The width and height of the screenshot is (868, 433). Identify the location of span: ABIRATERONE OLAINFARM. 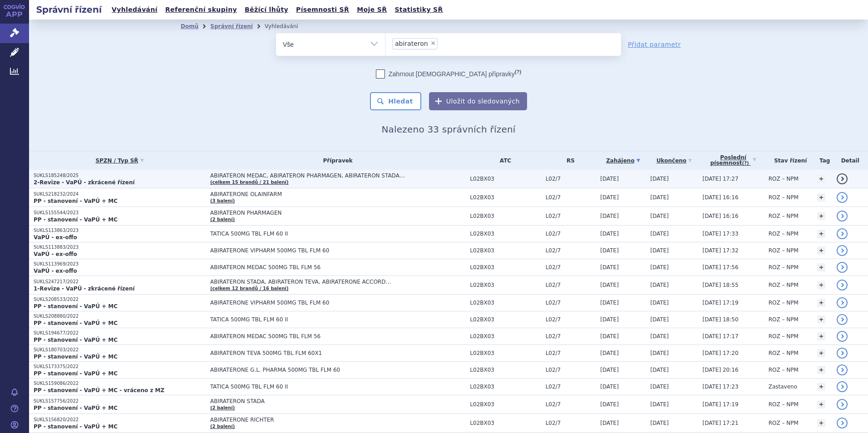
(324, 194).